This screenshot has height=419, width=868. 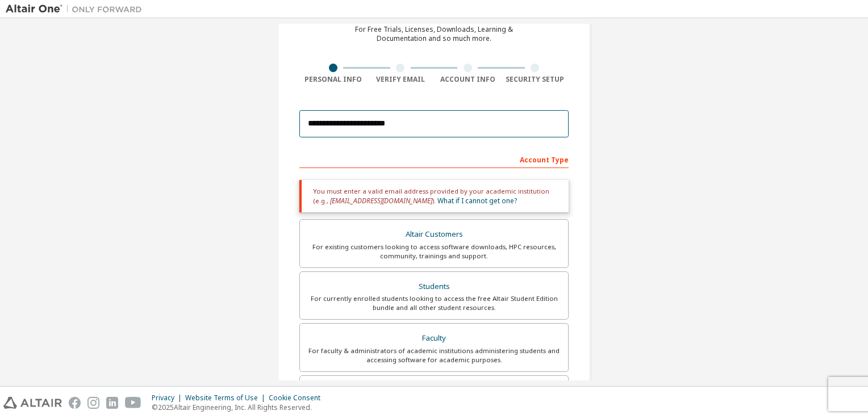 What do you see at coordinates (227, 398) in the screenshot?
I see `div: Website Terms of Use` at bounding box center [227, 398].